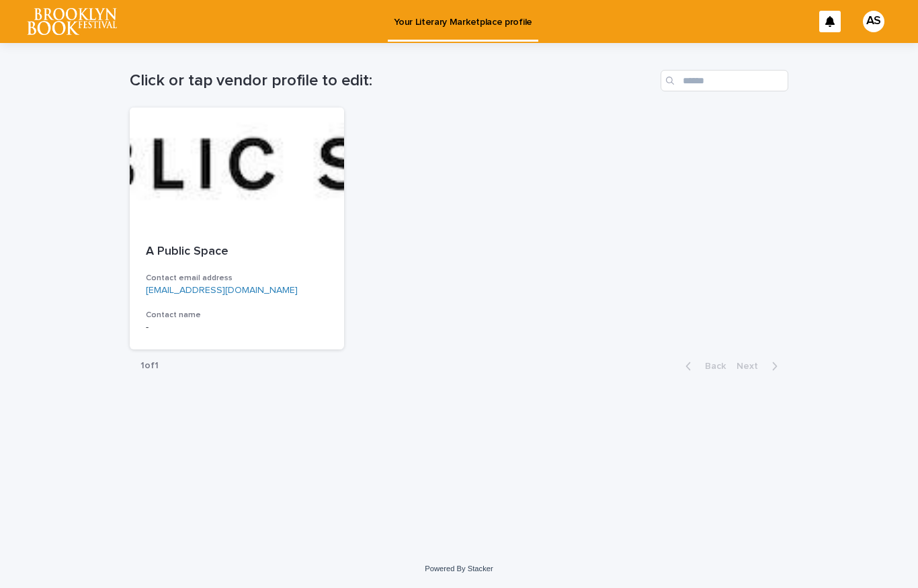 This screenshot has height=588, width=918. What do you see at coordinates (711, 366) in the screenshot?
I see `span: Back` at bounding box center [711, 366].